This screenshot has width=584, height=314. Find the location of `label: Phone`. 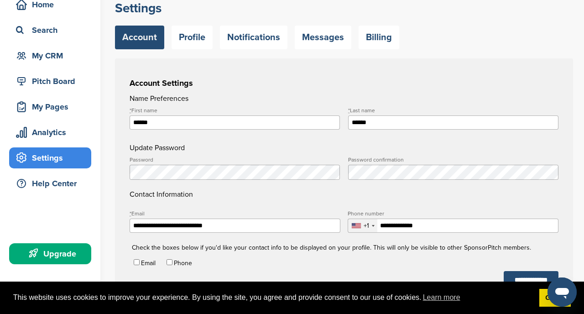

label: Phone is located at coordinates (183, 263).